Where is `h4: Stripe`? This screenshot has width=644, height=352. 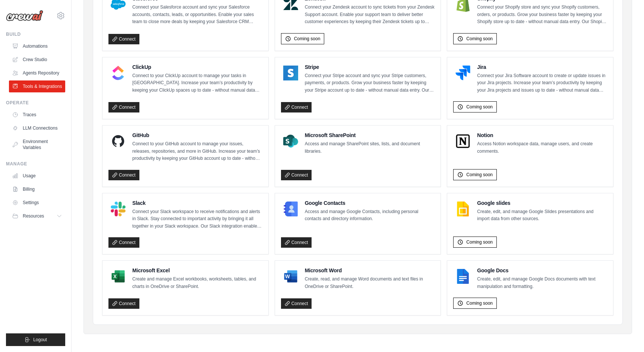
h4: Stripe is located at coordinates (370, 67).